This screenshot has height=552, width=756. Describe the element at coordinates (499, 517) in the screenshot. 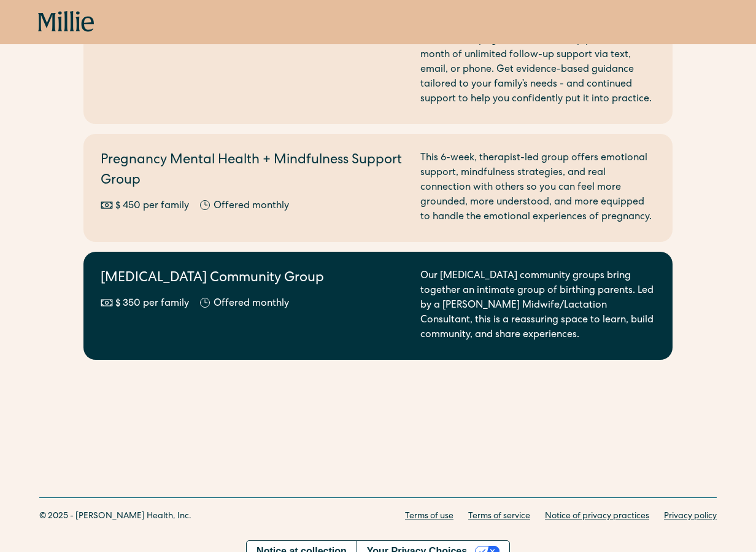

I see `a: Terms of service` at that location.